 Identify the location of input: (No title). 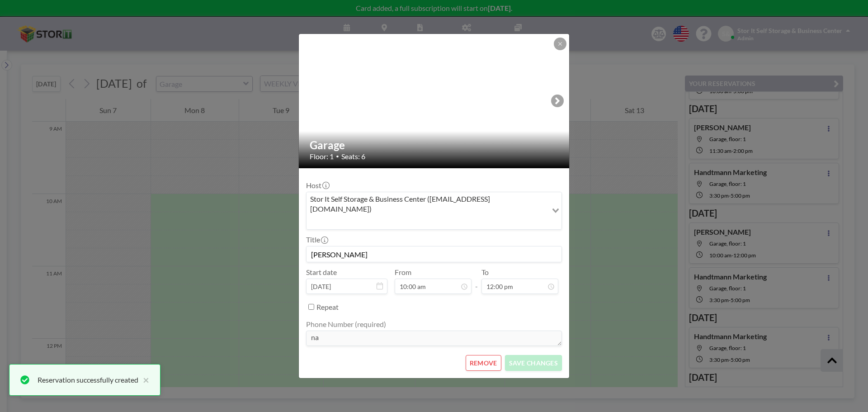
(434, 254).